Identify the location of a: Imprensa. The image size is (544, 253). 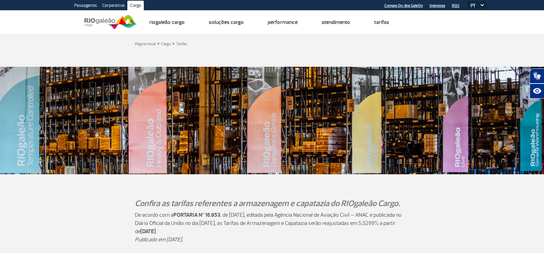
(437, 5).